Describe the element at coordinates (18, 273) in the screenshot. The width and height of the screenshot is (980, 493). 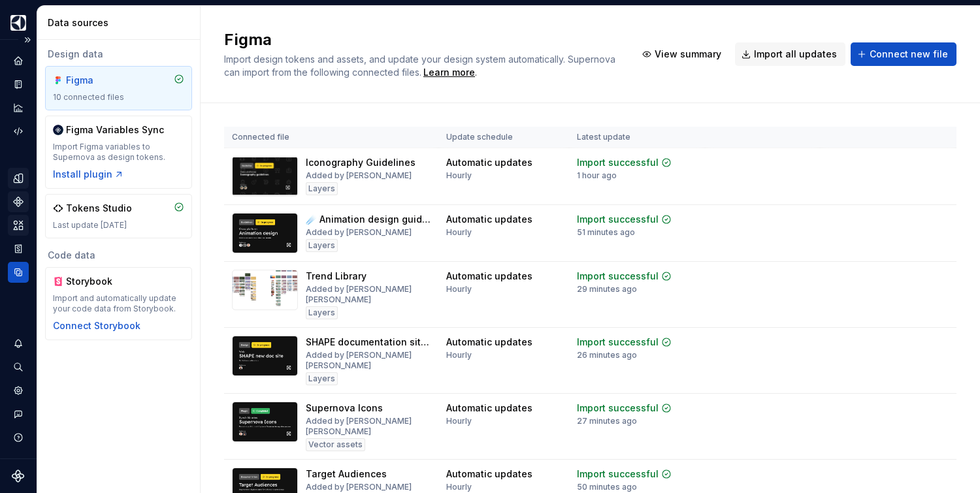
I see `a: Data sources` at that location.